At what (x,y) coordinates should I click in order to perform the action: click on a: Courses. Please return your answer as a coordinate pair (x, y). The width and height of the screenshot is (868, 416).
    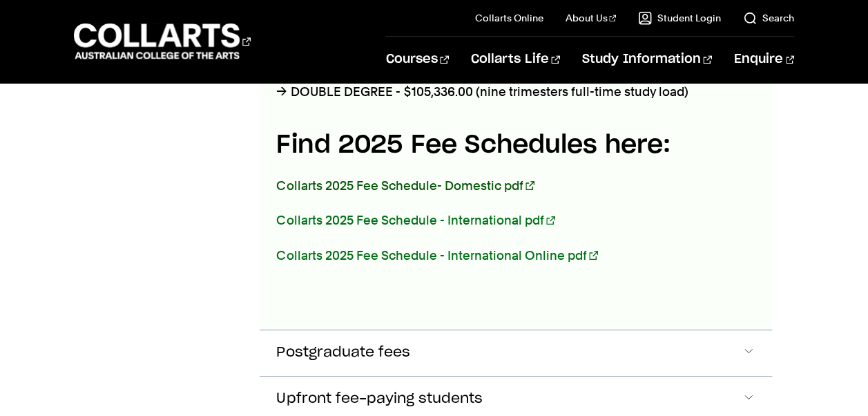
    Looking at the image, I should click on (417, 60).